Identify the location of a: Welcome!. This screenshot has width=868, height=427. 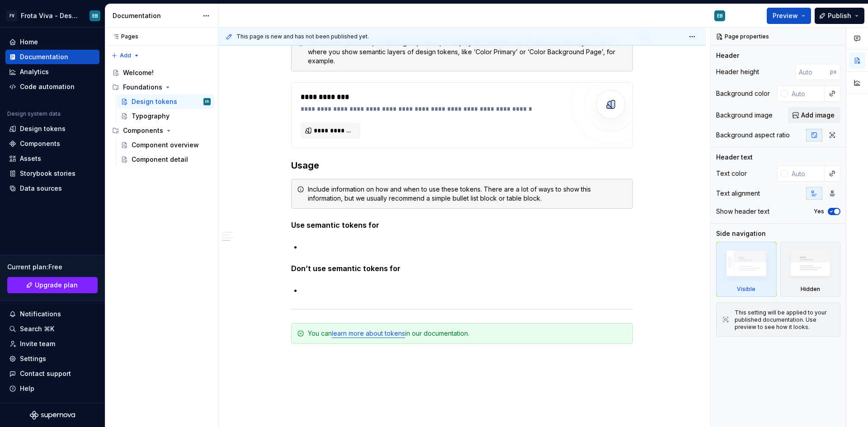
(161, 73).